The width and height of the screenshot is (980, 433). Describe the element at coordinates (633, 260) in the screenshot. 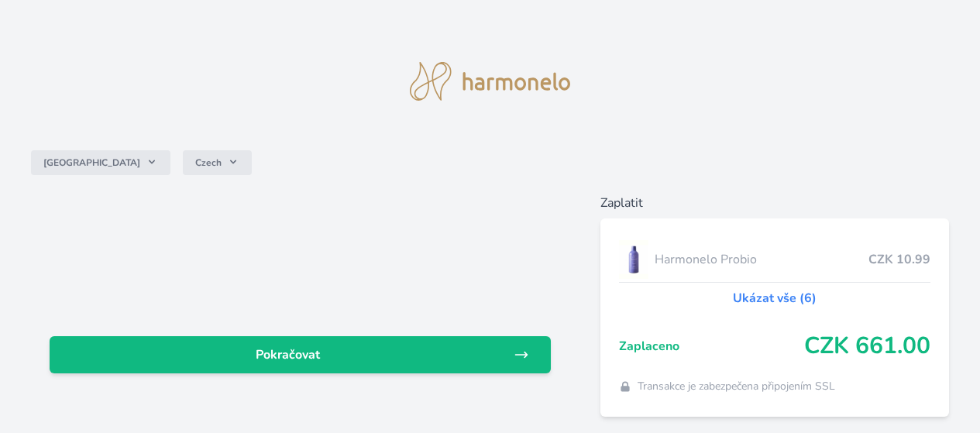

I see `img: CLEAN_PROBIO_se_stinem_x-lo.jpg` at that location.